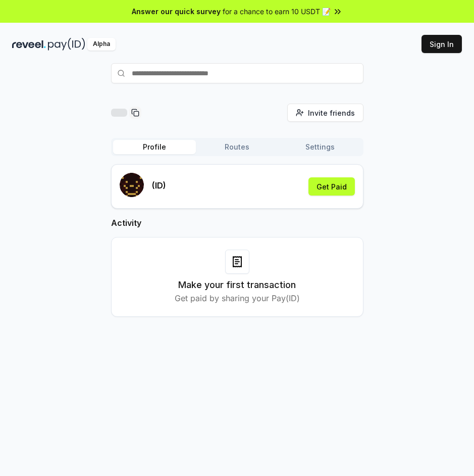 The width and height of the screenshot is (474, 476). What do you see at coordinates (29, 44) in the screenshot?
I see `img: reveel_dark` at bounding box center [29, 44].